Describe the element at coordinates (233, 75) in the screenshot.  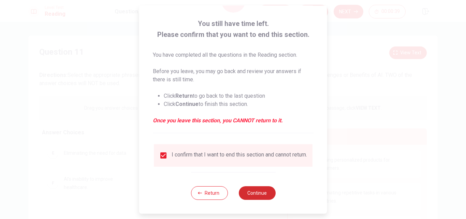
I see `p: Before you leave, you may go back and review your answers if there is still time.` at that location.